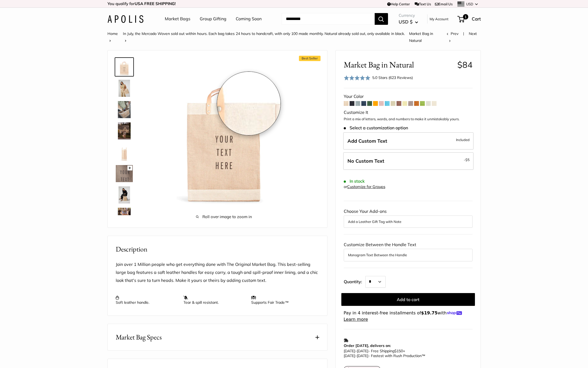 The height and width of the screenshot is (368, 588). Describe the element at coordinates (124, 153) in the screenshot. I see `a: description_13" wide, 18" high, 8" deep; handles: 3.5"` at that location.